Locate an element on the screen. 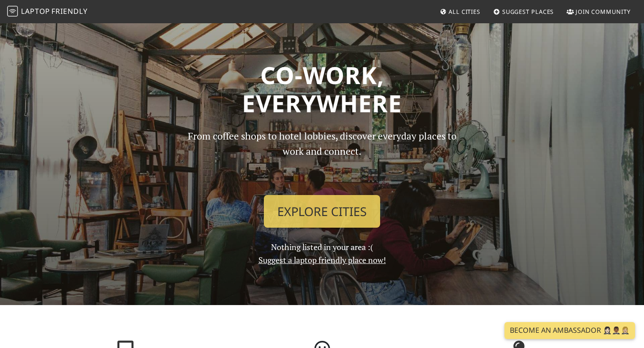  a: Suggest Places is located at coordinates (524, 12).